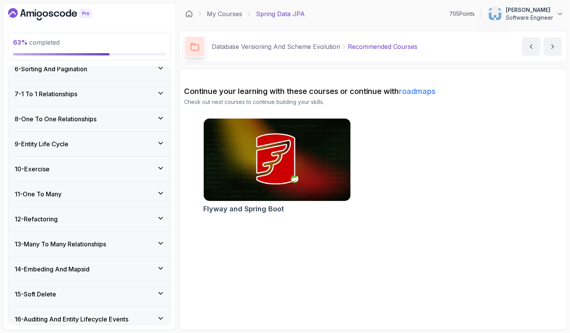  Describe the element at coordinates (417, 91) in the screenshot. I see `a: roadmaps` at that location.